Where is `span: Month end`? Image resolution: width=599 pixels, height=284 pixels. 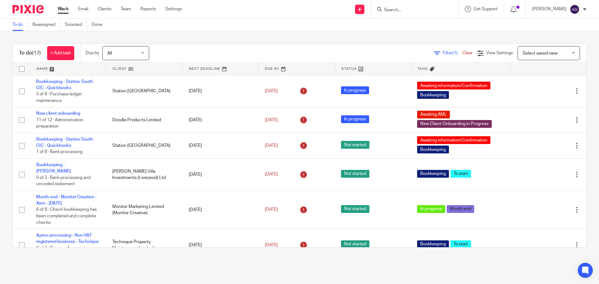 span: Month end is located at coordinates (461, 209).